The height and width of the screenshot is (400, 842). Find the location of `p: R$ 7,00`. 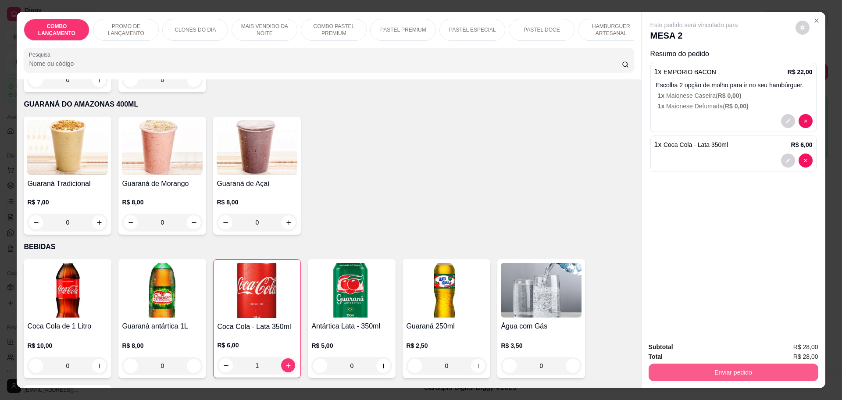

p: R$ 7,00 is located at coordinates (68, 202).